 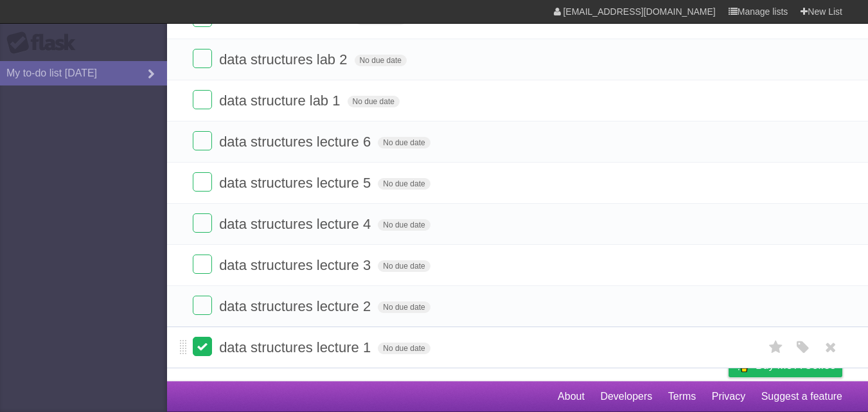 What do you see at coordinates (683, 396) in the screenshot?
I see `a: Terms` at bounding box center [683, 396].